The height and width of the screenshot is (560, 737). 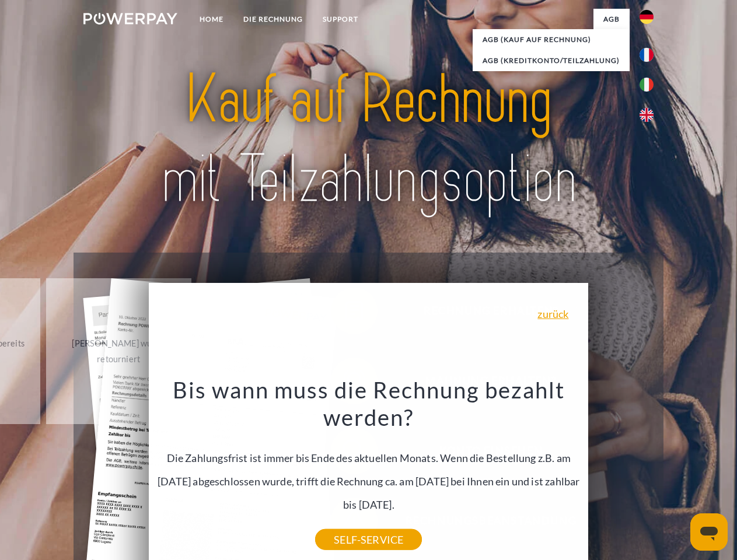 I want to click on img: de, so click(x=646, y=17).